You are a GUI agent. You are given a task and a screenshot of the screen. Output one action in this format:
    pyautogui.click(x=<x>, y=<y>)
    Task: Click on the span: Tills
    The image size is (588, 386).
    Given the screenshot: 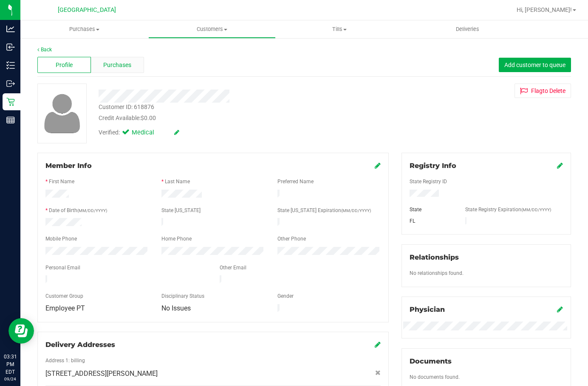 What is the action you would take?
    pyautogui.click(x=339, y=29)
    